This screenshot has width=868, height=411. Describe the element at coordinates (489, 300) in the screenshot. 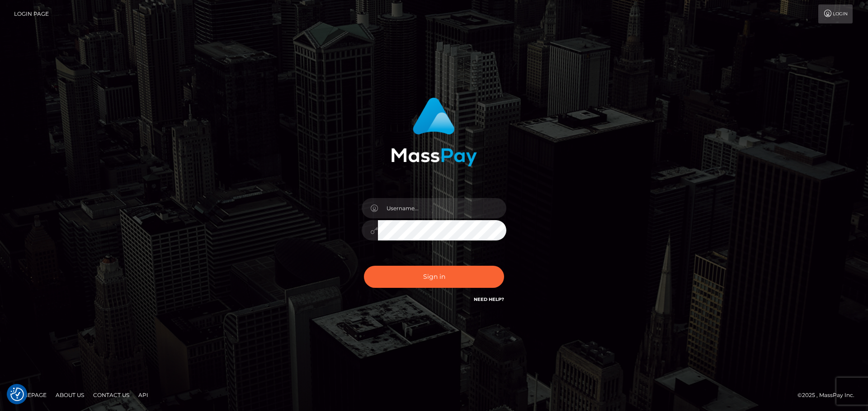

I see `a: Need Help?` at that location.